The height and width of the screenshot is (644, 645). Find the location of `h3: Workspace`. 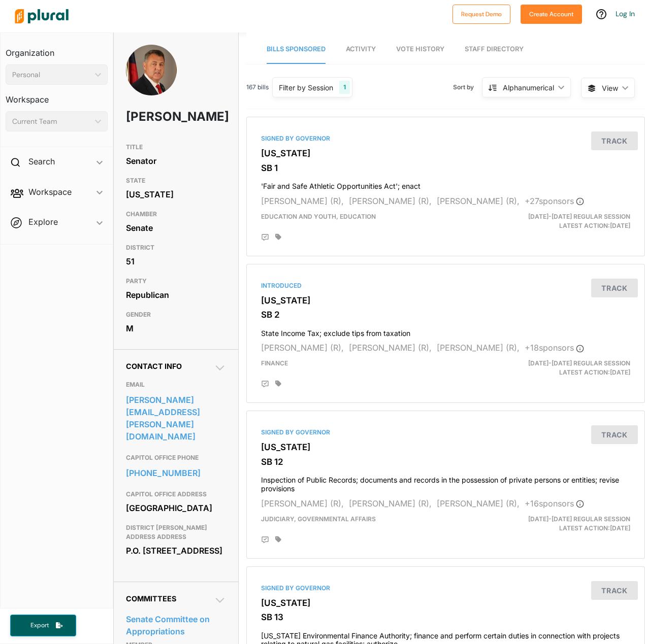

h3: Workspace is located at coordinates (56, 96).